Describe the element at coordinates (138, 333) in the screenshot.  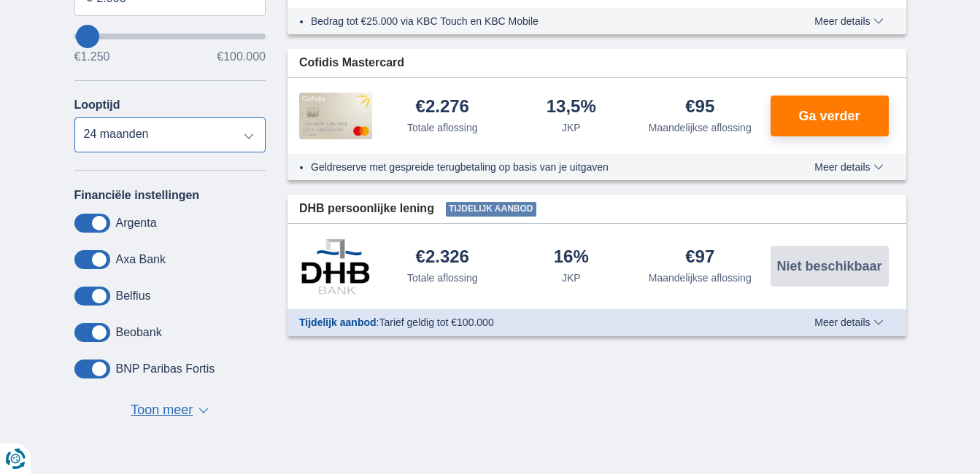
I see `label: Beobank` at that location.